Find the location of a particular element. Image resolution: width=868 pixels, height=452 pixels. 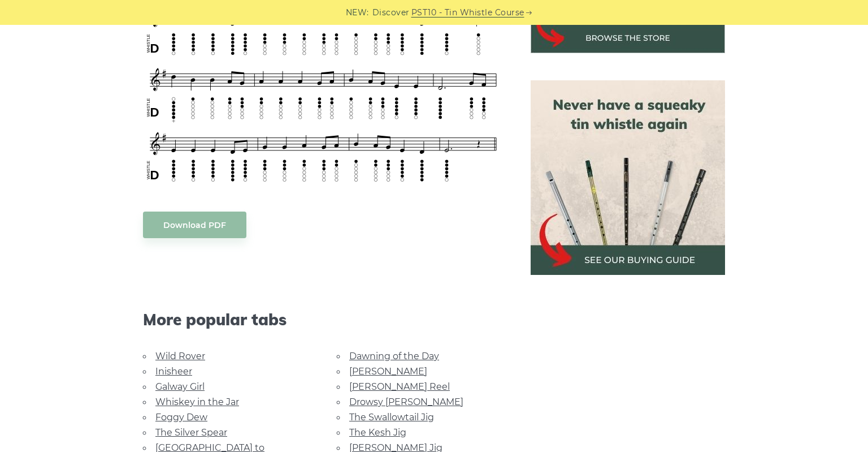

span: More popular tabs is located at coordinates (323, 319).